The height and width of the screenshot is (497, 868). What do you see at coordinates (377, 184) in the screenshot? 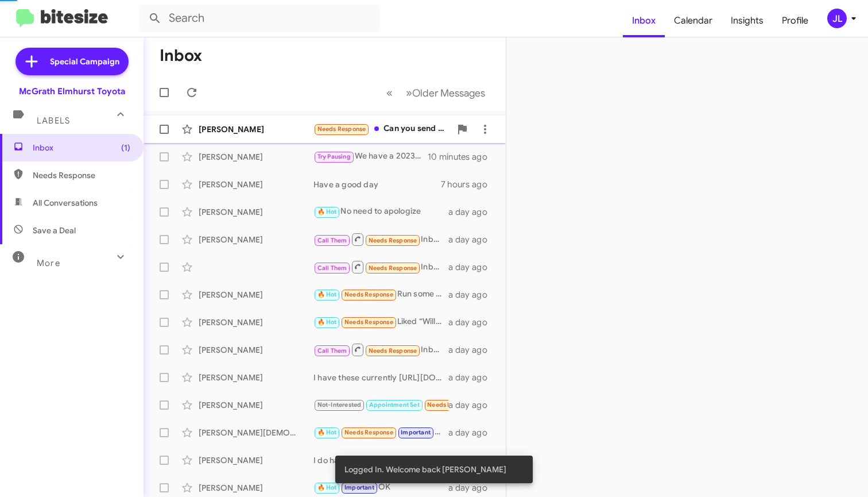
I see `div: Have a good day` at bounding box center [377, 184].